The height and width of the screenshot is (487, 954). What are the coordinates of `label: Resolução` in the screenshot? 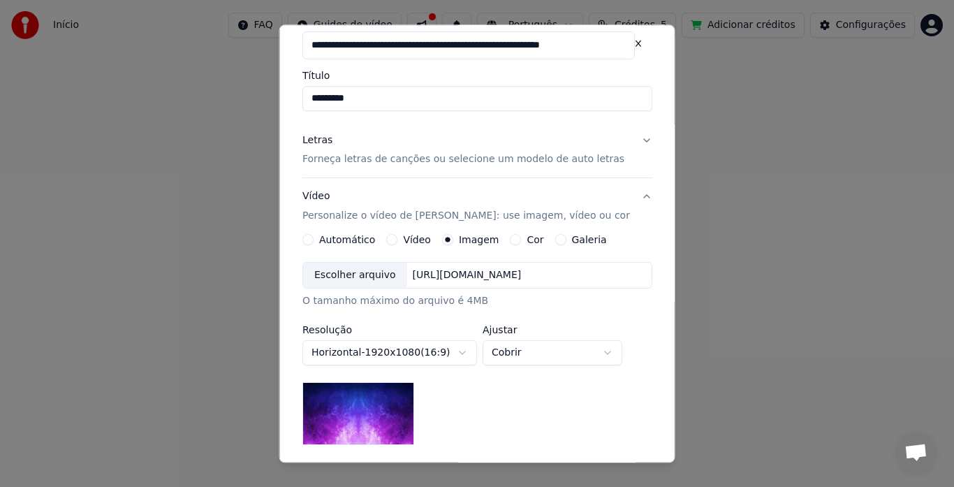 It's located at (390, 330).